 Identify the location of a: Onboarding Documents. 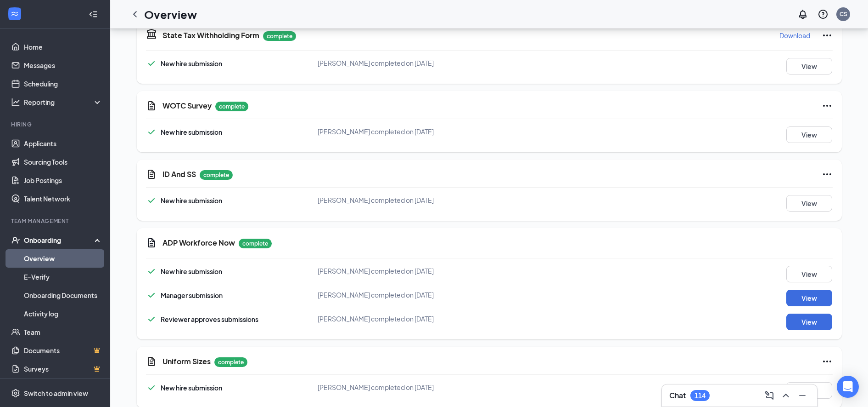
(63, 295).